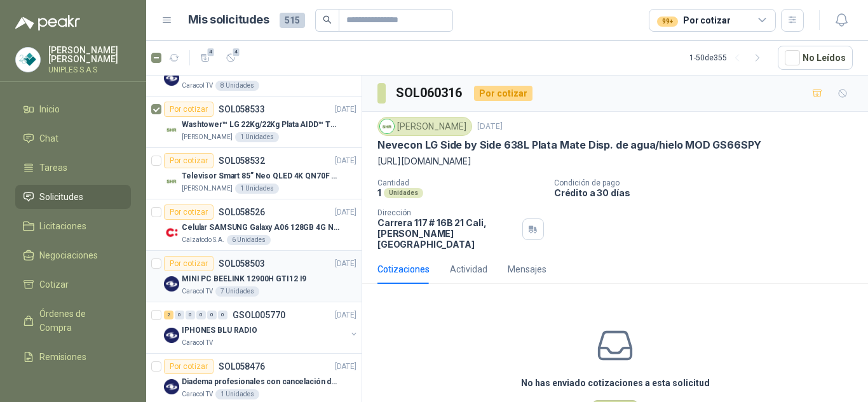 This screenshot has width=868, height=402. What do you see at coordinates (569, 145) in the screenshot?
I see `p: Nevecon LG Side by Side 638L Plata Mate Disp. de agua/hielo MOD GS66SPY` at bounding box center [569, 145].